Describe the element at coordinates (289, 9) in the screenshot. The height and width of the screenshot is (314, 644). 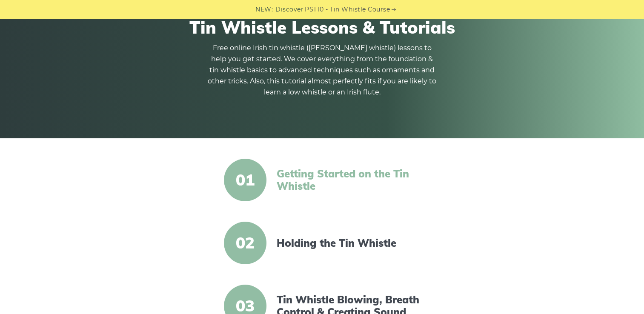
I see `span: Discover` at that location.